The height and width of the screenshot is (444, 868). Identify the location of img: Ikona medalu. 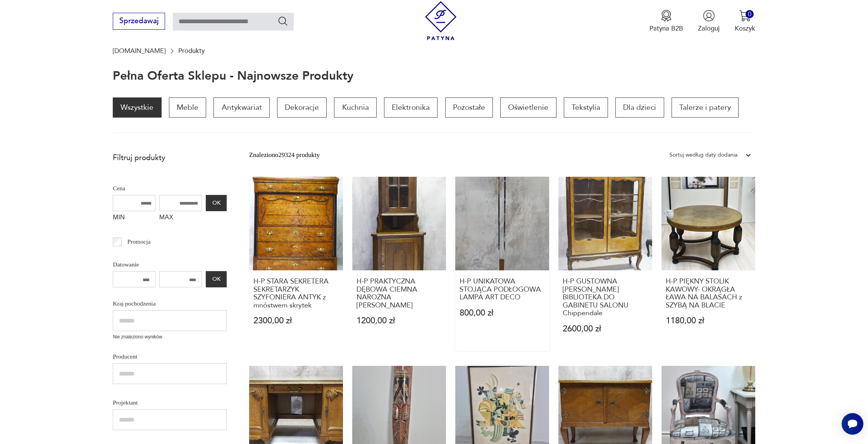
(665, 16).